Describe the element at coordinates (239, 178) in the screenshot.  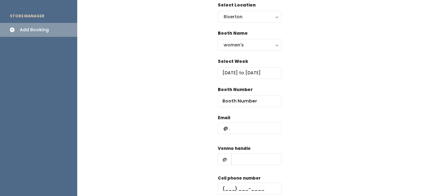
I see `label: Cell phone number` at that location.